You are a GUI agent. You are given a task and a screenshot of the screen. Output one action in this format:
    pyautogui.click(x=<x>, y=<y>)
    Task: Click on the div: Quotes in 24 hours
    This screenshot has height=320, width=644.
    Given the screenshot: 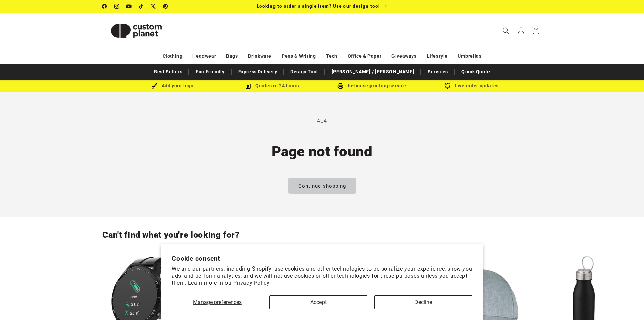 What is the action you would take?
    pyautogui.click(x=272, y=86)
    